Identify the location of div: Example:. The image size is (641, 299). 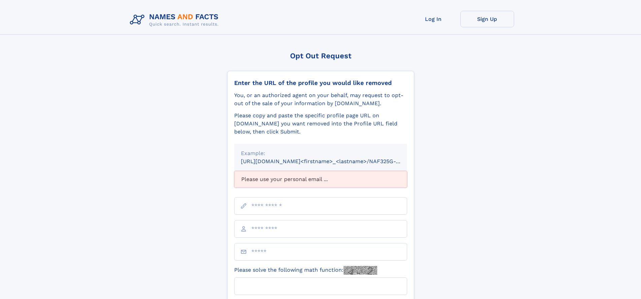
(321, 153).